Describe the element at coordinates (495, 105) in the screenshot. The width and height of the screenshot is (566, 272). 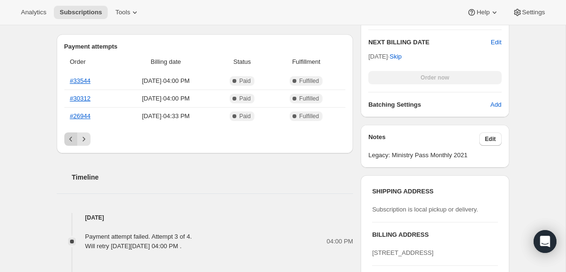
I see `button: Add` at that location.